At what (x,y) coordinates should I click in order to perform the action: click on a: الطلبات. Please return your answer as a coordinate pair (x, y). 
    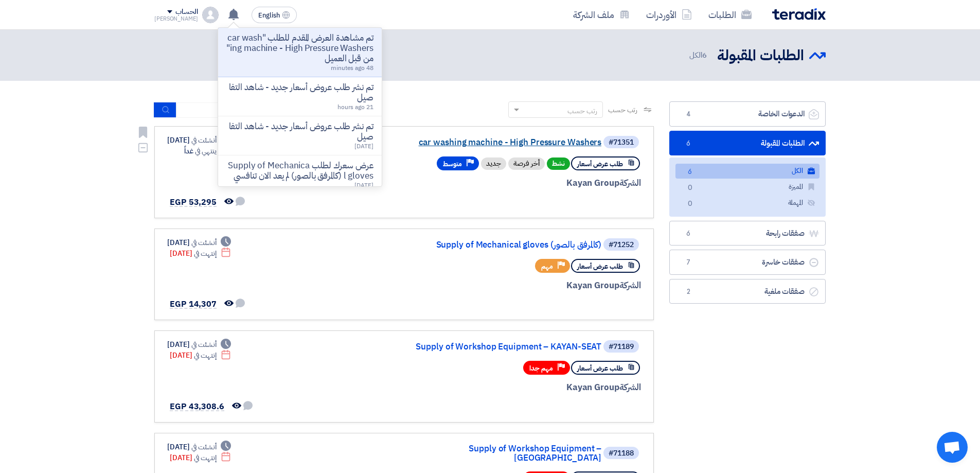
    Looking at the image, I should click on (730, 15).